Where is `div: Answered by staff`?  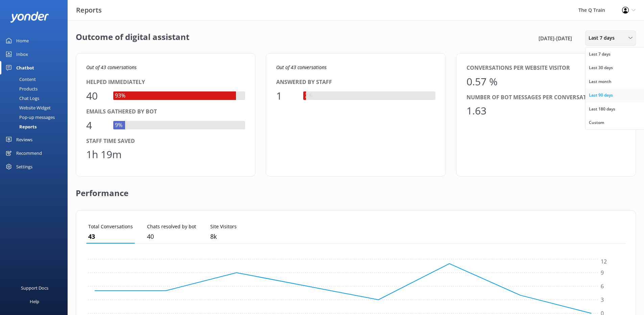
div: Answered by staff is located at coordinates (356, 82).